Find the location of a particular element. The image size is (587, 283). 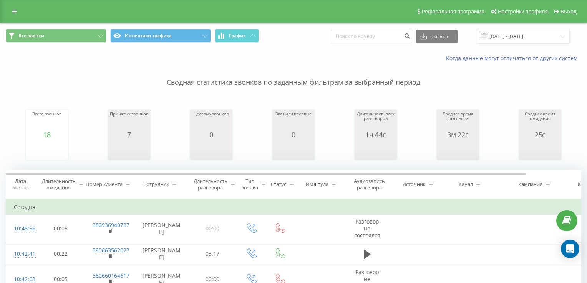

div: Принятых звонков is located at coordinates (129, 121).